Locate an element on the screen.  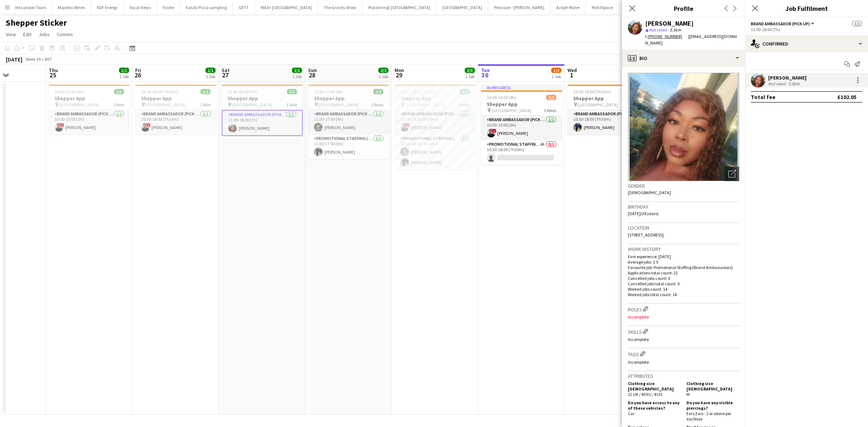
p: Average jobs: 3.5 is located at coordinates (684, 262).